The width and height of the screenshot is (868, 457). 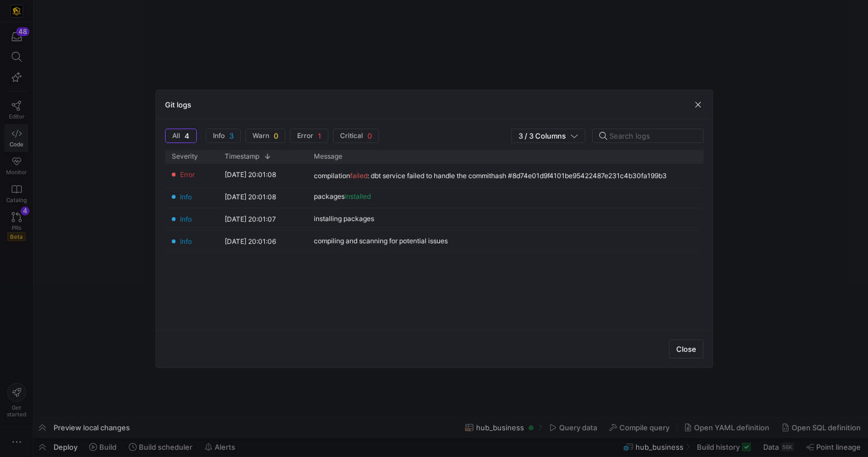 I want to click on h3: Git logs, so click(x=177, y=104).